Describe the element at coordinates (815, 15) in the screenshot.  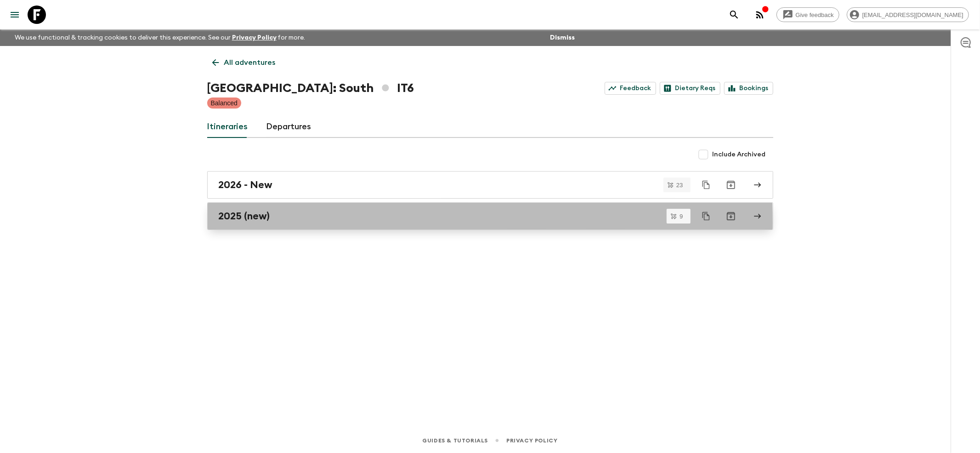
I see `span: Give feedback` at that location.